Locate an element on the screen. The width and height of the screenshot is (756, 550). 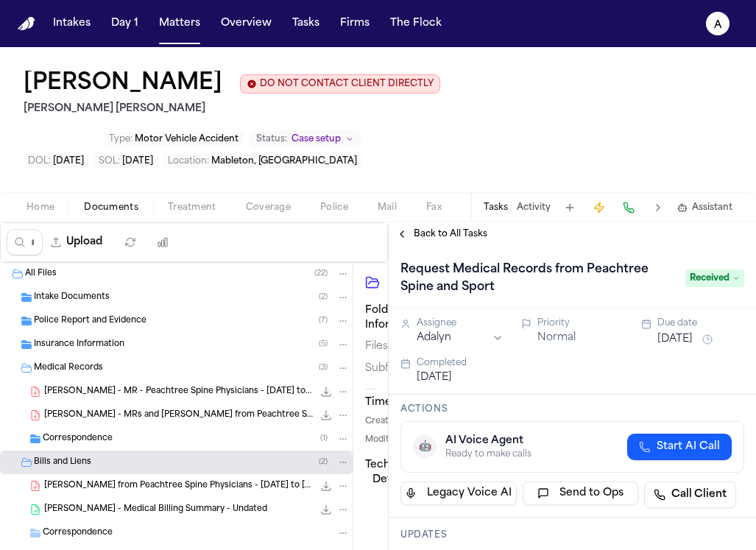
span: Home is located at coordinates (40, 208).